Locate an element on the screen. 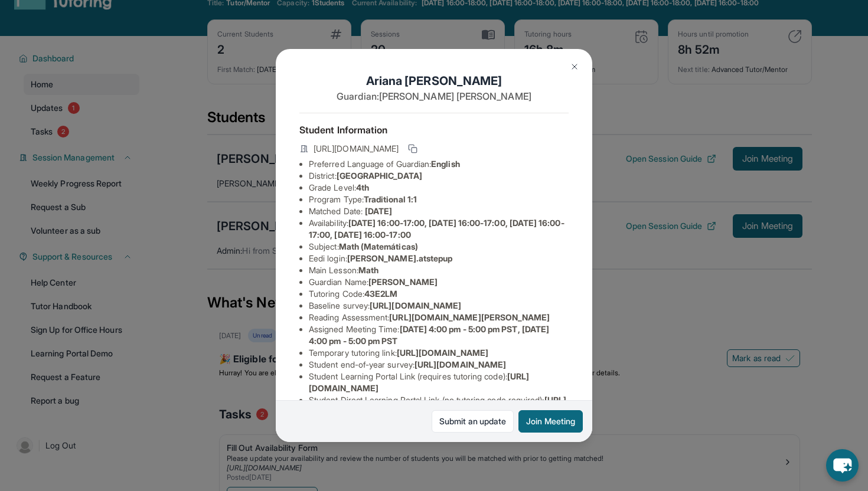 The width and height of the screenshot is (868, 491). span: Traditional 1:1 is located at coordinates (391, 199).